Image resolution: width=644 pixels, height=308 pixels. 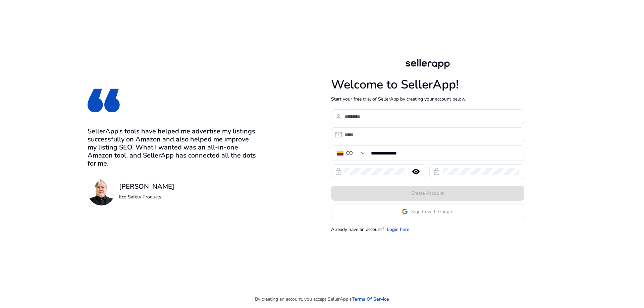 What do you see at coordinates (428, 99) in the screenshot?
I see `p: Start your free trial of SellerApp by creating your account below.` at bounding box center [428, 99].